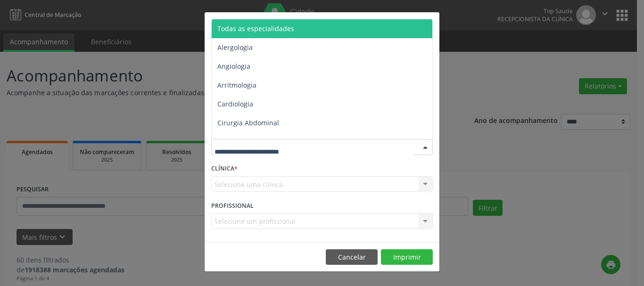 Image resolution: width=644 pixels, height=286 pixels. What do you see at coordinates (351, 257) in the screenshot?
I see `button: Cancelar` at bounding box center [351, 257].